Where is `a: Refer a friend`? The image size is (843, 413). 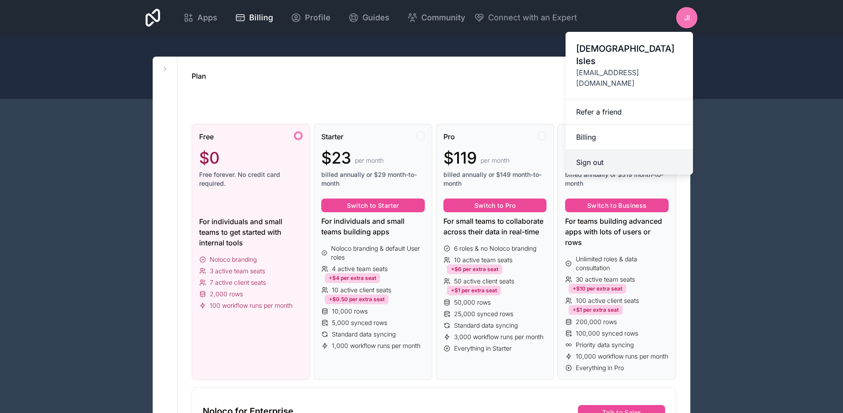 a: Refer a friend is located at coordinates (629, 112).